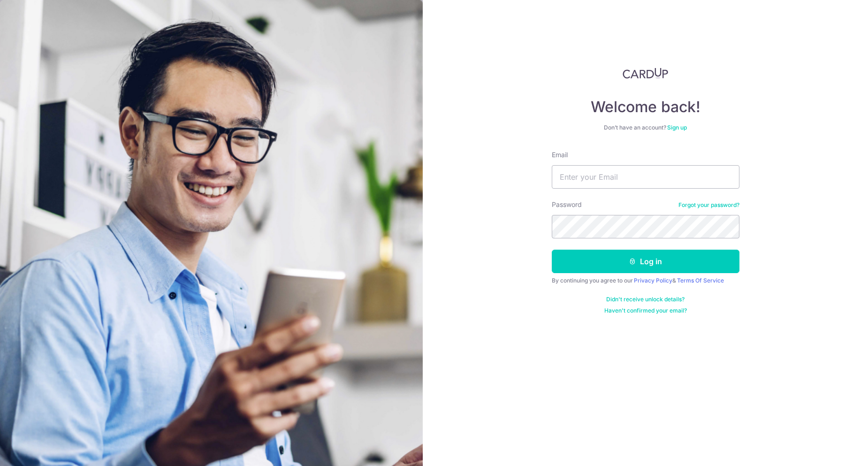 This screenshot has height=466, width=868. I want to click on a: Sign up, so click(677, 128).